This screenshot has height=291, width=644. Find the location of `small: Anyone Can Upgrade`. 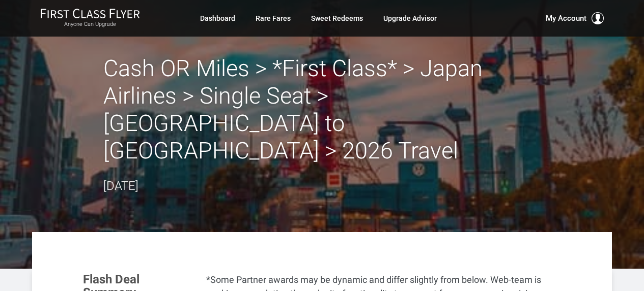

small: Anyone Can Upgrade is located at coordinates (90, 25).